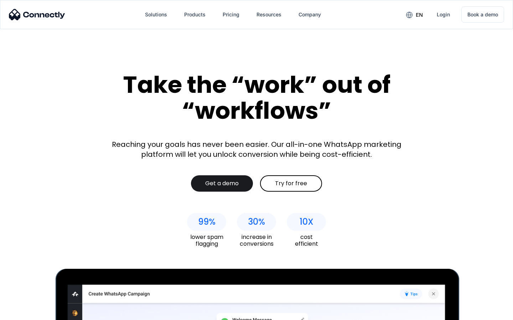 The image size is (513, 320). What do you see at coordinates (195, 15) in the screenshot?
I see `div: Products` at bounding box center [195, 15].